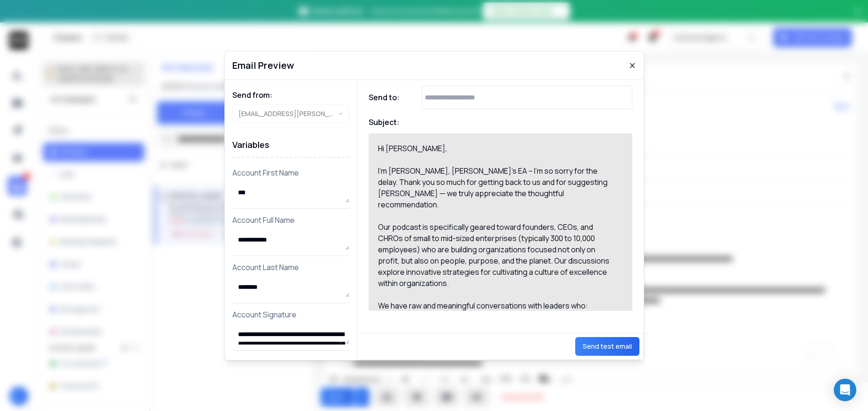  What do you see at coordinates (291, 145) in the screenshot?
I see `h1: Variables` at bounding box center [291, 145].